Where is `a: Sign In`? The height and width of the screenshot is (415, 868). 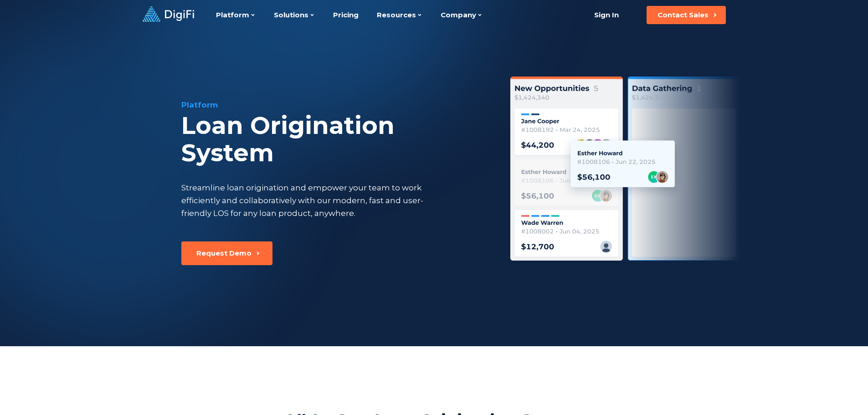
a: Sign In is located at coordinates (607, 15).